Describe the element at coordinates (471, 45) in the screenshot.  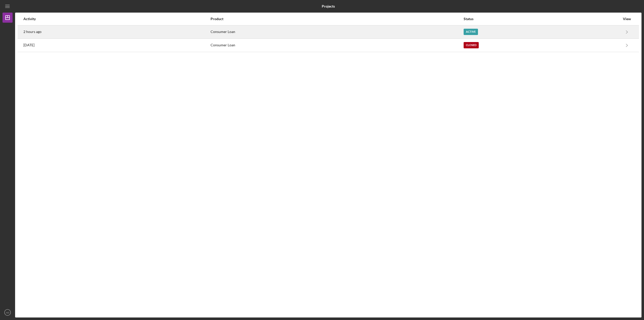
I see `div: Closed` at that location.